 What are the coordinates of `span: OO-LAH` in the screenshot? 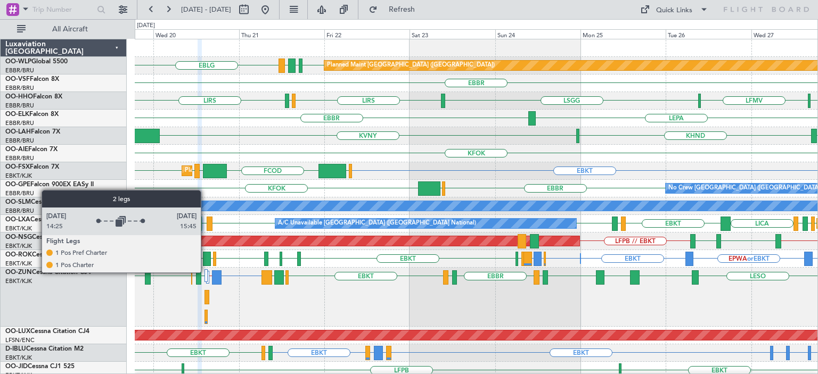 It's located at (18, 132).